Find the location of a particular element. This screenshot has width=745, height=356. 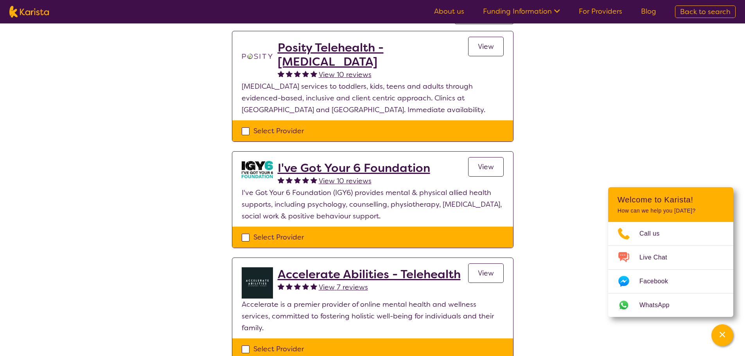

a: Back to search is located at coordinates (705, 12).